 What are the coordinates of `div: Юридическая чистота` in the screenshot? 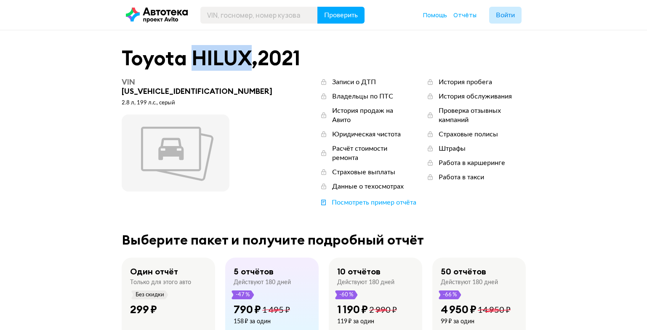 It's located at (366, 134).